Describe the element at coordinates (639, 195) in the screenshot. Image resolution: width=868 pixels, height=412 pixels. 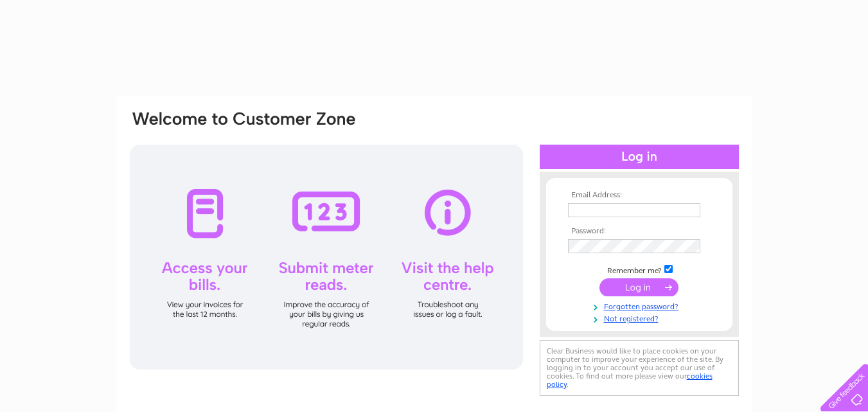
I see `th: Email Address:` at that location.